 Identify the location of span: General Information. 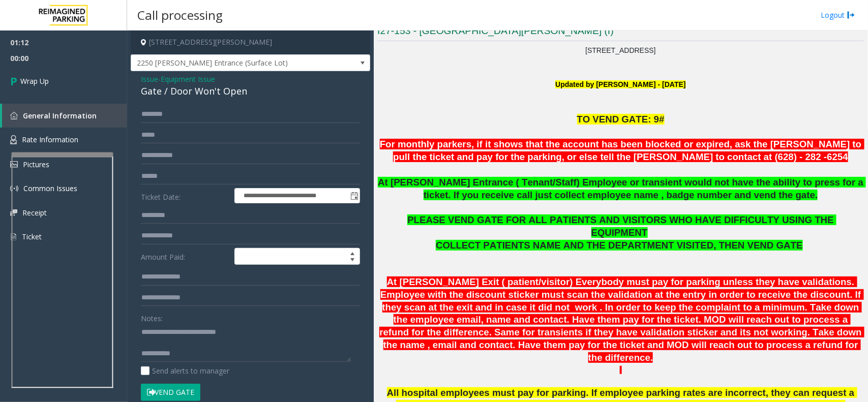
(59, 116).